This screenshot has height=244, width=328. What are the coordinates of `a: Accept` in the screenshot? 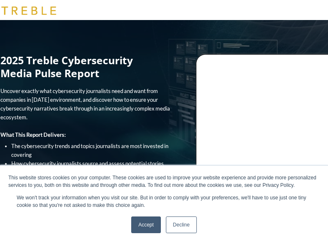 It's located at (146, 225).